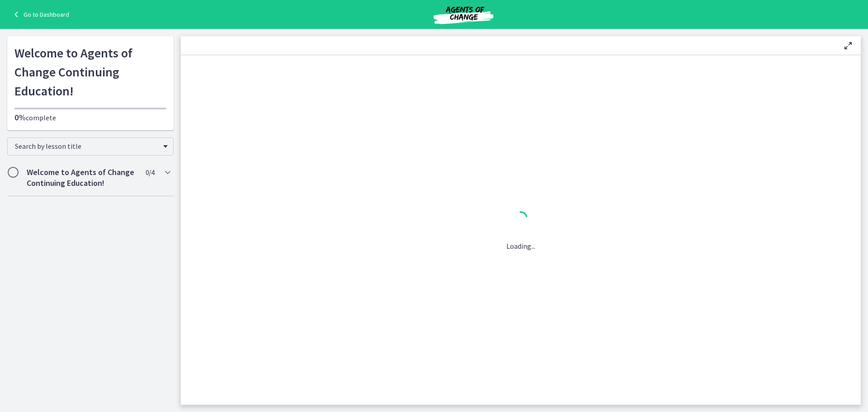 The height and width of the screenshot is (412, 868). Describe the element at coordinates (521, 220) in the screenshot. I see `div: 1` at that location.